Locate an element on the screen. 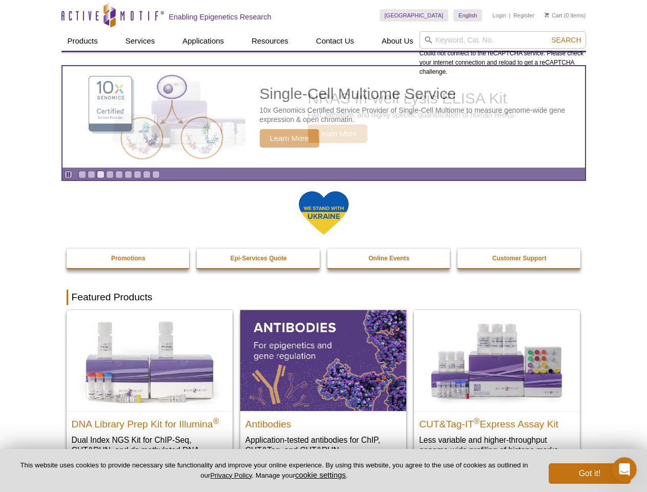 This screenshot has width=647, height=492. article: Single-Cell Multiome Service is located at coordinates (324, 117).